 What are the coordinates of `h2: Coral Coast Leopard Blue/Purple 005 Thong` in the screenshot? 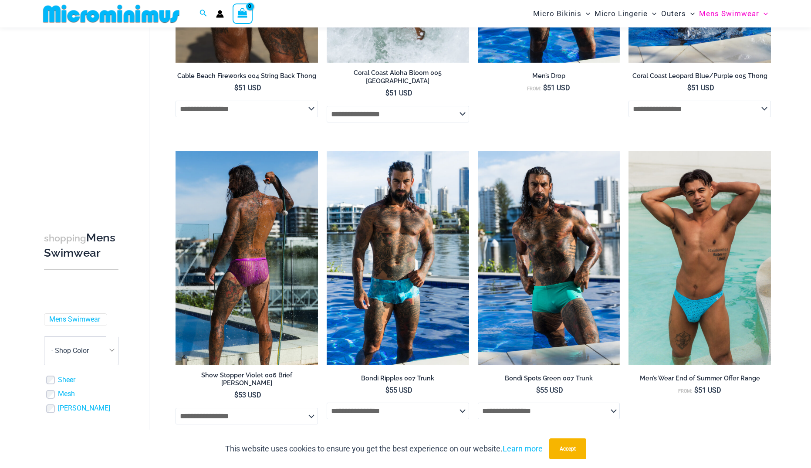 It's located at (700, 76).